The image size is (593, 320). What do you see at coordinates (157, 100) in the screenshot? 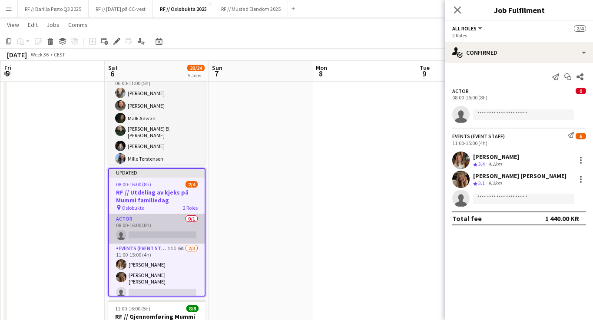
I see `div: 06:00-11:00 (5h)6/6RF // Opprigg Mummi Familiedag - Oslobukta Oslobukta1 RoleEvents (Rigger)6/606...` at bounding box center [157, 100].